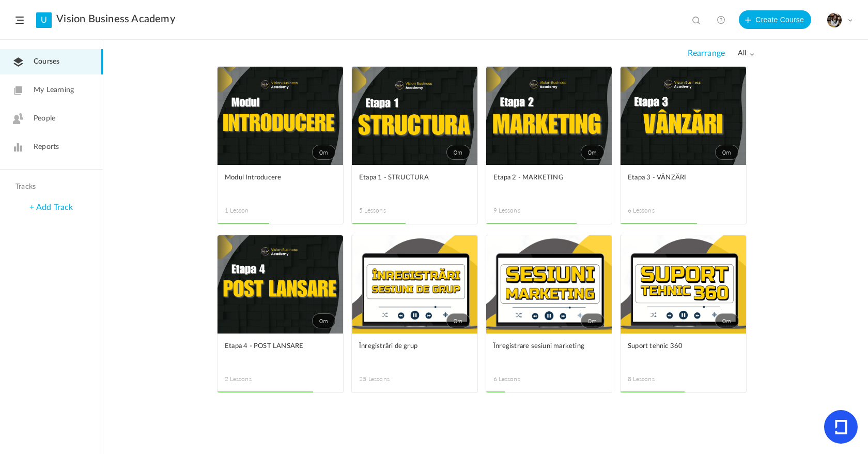 The width and height of the screenshot is (868, 454). I want to click on span: Etapa 2 - MARKETING, so click(541, 178).